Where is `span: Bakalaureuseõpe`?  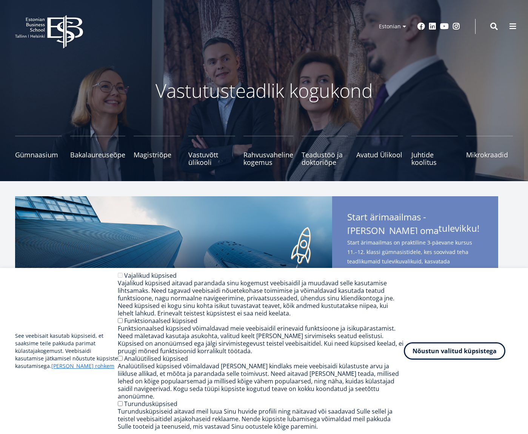
span: Bakalaureuseõpe is located at coordinates (98, 155).